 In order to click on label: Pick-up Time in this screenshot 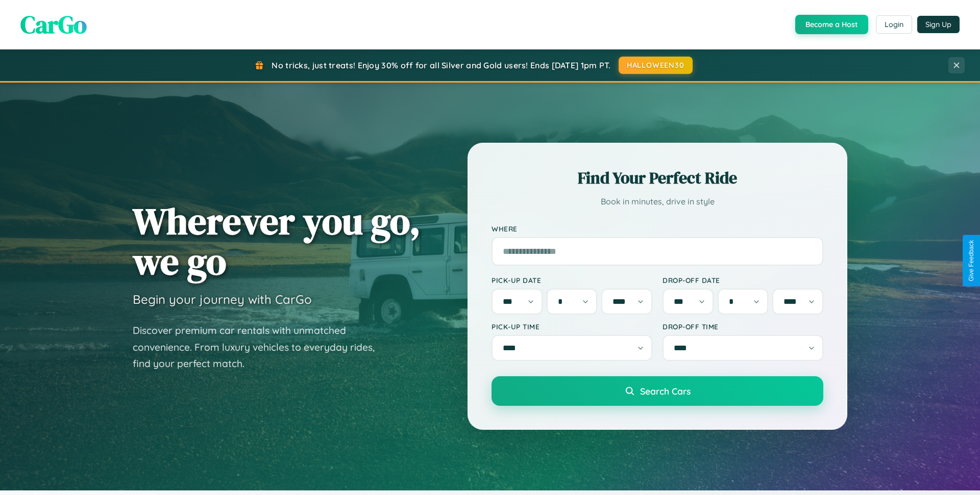, I will do `click(571, 326)`.